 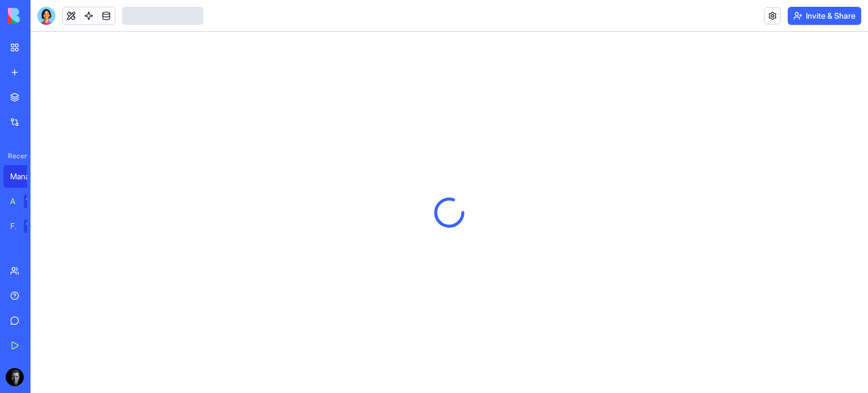 What do you see at coordinates (15, 156) in the screenshot?
I see `span: Recent` at bounding box center [15, 156].